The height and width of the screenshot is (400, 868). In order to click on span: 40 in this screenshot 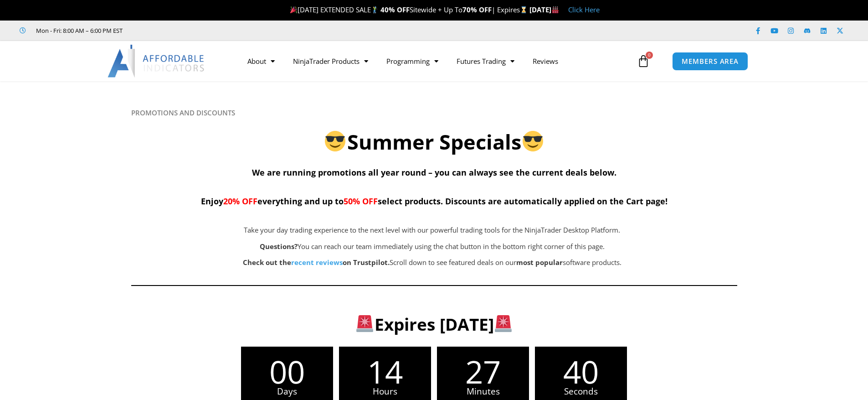, I will do `click(581, 371)`.